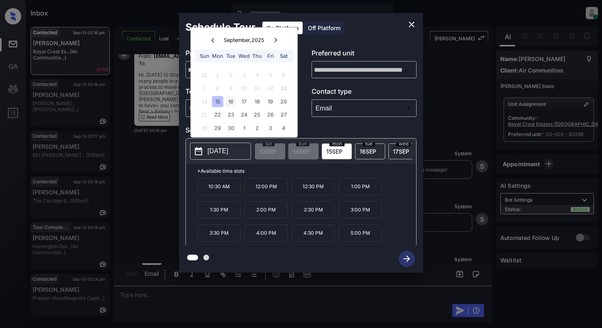 The width and height of the screenshot is (602, 328). I want to click on p: 2:30 PM, so click(313, 210).